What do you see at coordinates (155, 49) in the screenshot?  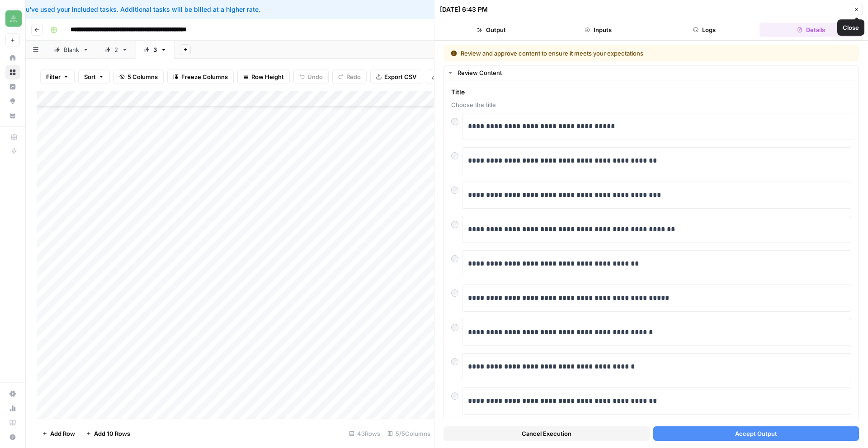 I see `div: 3` at bounding box center [155, 49].